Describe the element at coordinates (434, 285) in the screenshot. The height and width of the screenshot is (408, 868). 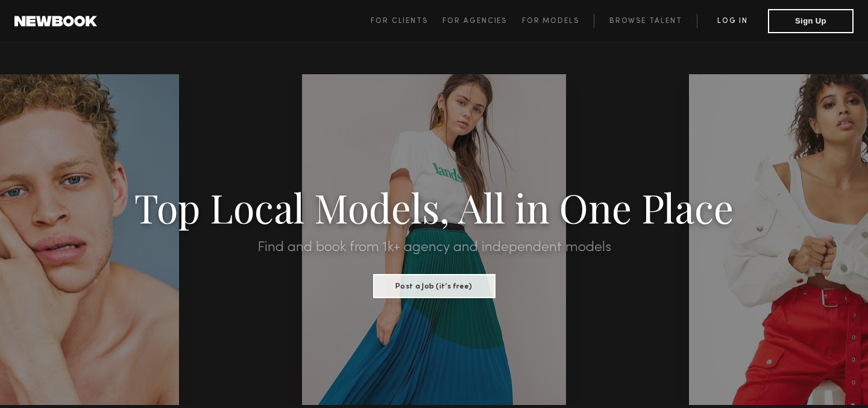
I see `a: Post a Job (it’s free)` at that location.